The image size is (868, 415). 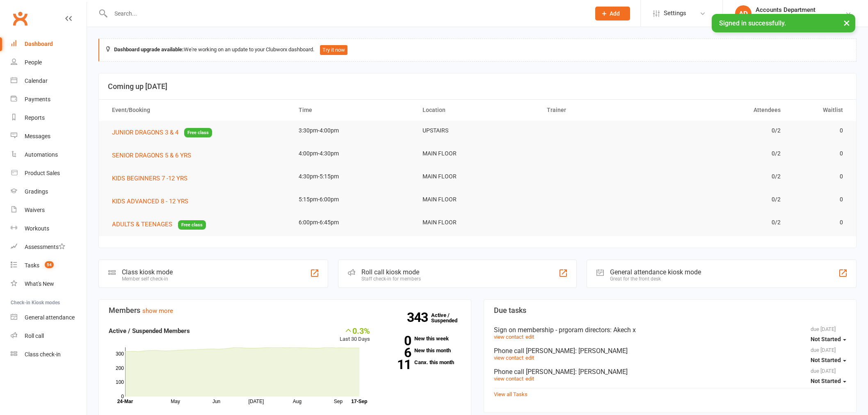 What do you see at coordinates (353, 153) in the screenshot?
I see `td: 4:00pm-4:30pm` at bounding box center [353, 153].